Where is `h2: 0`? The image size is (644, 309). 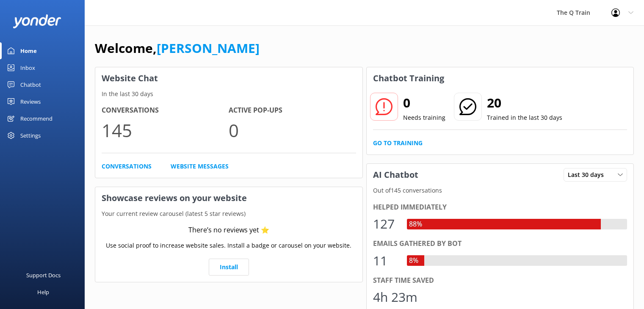 h2: 0 is located at coordinates (424, 103).